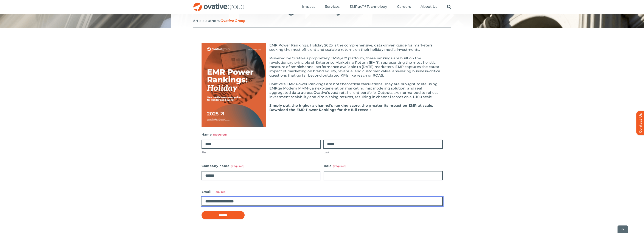 The width and height of the screenshot is (644, 233). I want to click on p: Powered by Ovative’s proprietary EMRge™ platform, these rankings are built on the revolutionary p..., so click(322, 67).